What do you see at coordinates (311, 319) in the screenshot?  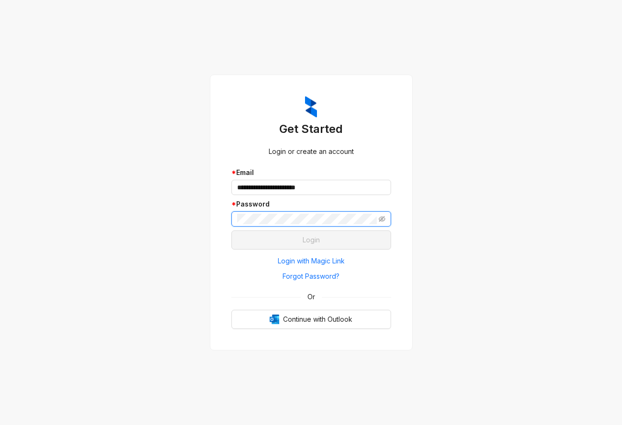 I see `button: OutlookContinue with Outlook` at bounding box center [311, 319].